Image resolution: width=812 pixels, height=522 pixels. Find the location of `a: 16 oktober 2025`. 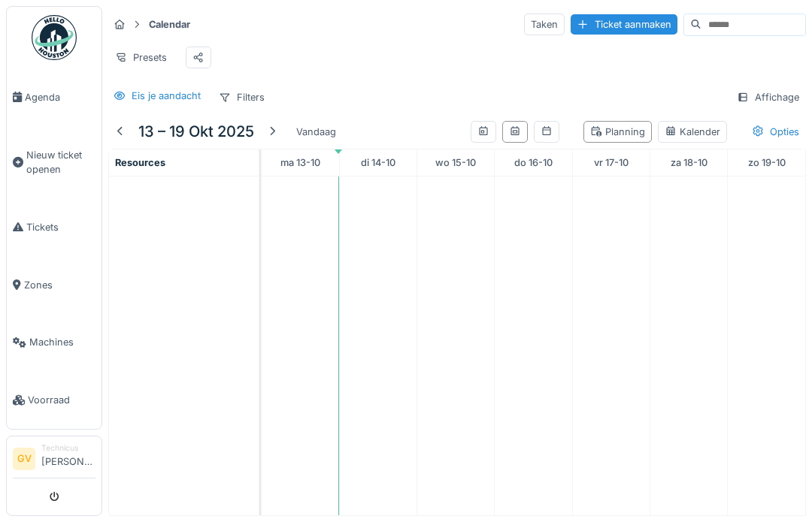

a: 16 oktober 2025 is located at coordinates (533, 163).